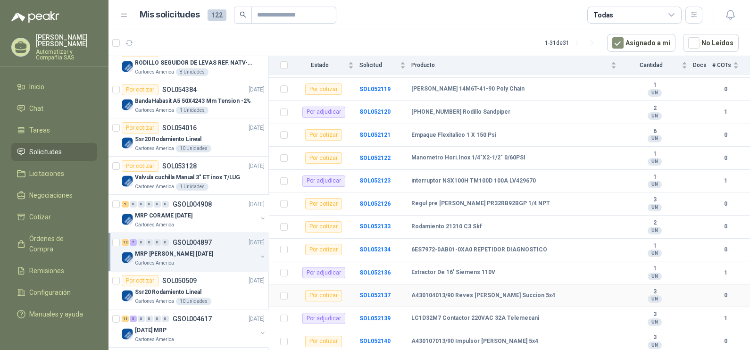 Image resolution: width=750 pixels, height=350 pixels. I want to click on span: Cantidad, so click(651, 65).